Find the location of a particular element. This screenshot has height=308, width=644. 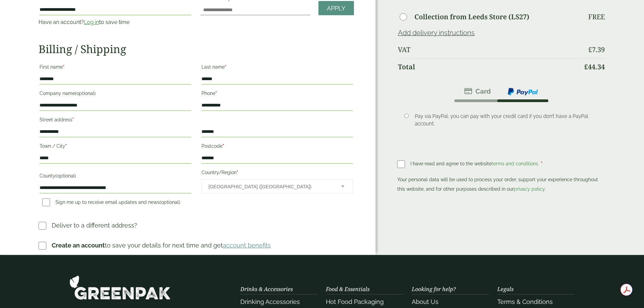

img: stripe.png is located at coordinates (477, 91).